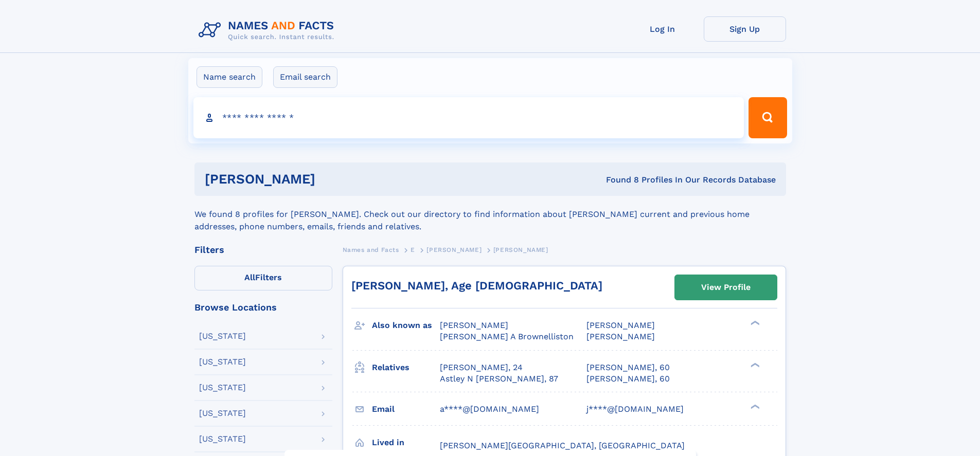 This screenshot has width=980, height=456. I want to click on img: Logo Names and Facts, so click(268, 30).